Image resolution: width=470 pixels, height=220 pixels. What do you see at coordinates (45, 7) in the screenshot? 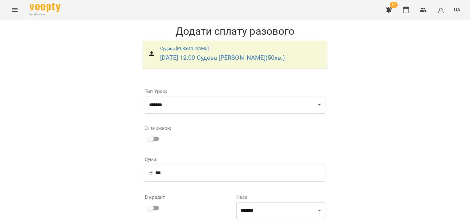
I see `img: Voopty Logo` at bounding box center [45, 7].